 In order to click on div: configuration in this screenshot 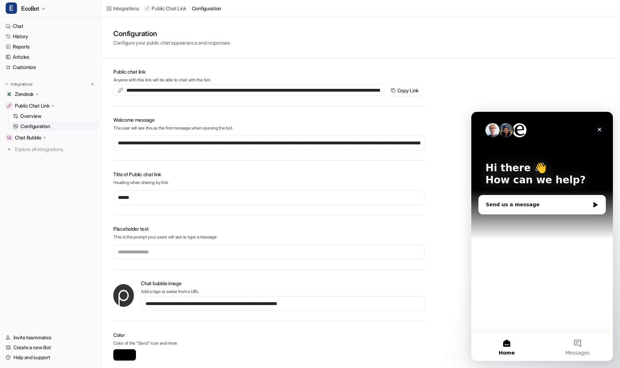, I will do `click(206, 8)`.